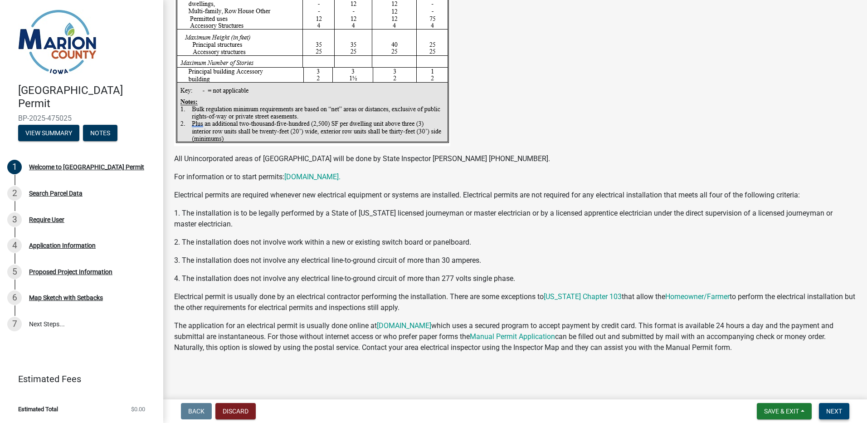  I want to click on div: 1, so click(15, 167).